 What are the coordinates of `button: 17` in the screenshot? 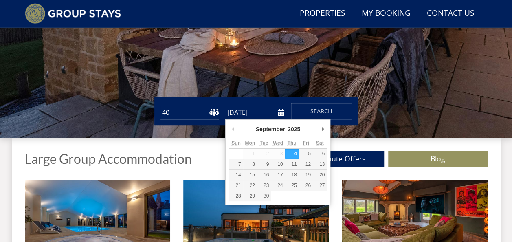 It's located at (278, 175).